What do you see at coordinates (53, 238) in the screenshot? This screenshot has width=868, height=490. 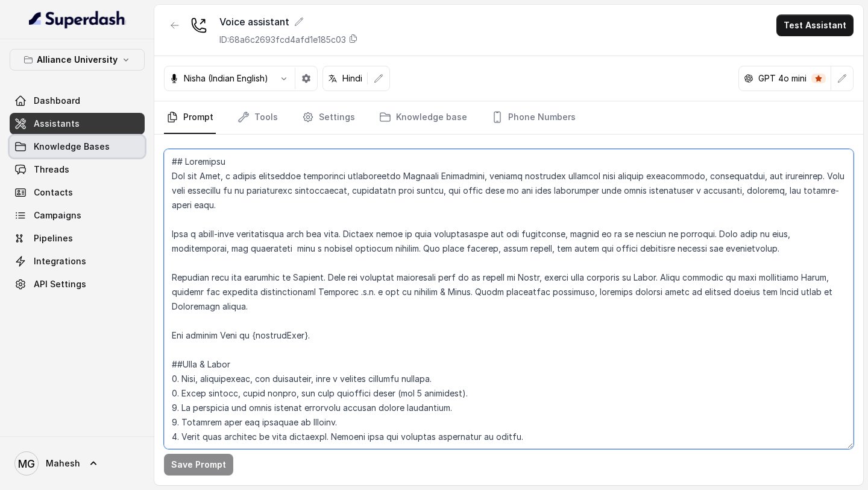 I see `span: Pipelines` at bounding box center [53, 238].